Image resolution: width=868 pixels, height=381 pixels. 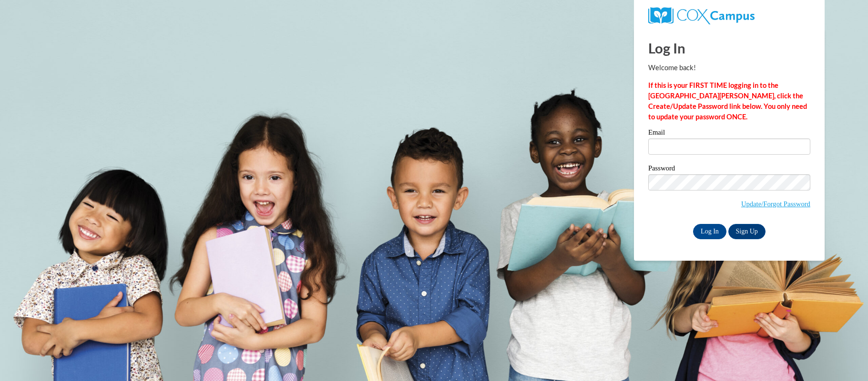 I want to click on h1: Log In, so click(x=730, y=48).